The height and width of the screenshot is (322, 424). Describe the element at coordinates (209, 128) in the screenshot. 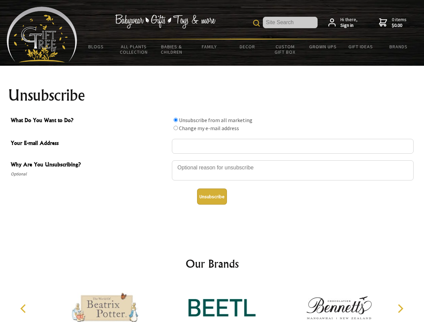

I see `label: Change my e-mail address` at that location.